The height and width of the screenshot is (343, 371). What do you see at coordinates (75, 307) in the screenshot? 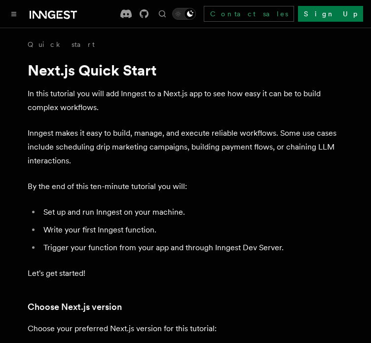
I see `a: Choose Next.js version` at bounding box center [75, 307].